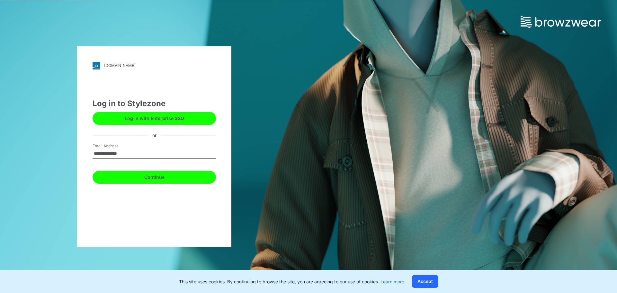  Describe the element at coordinates (96, 66) in the screenshot. I see `img: svg+xml;base64,PHN2ZyB3aWR0aD0iMjgiIGhlaWdodD0iMjgiIHZpZXdCb3g9IjAgMCAyOCAyOCIgZmlsbD0ibm9uZSIgeG...` at that location.